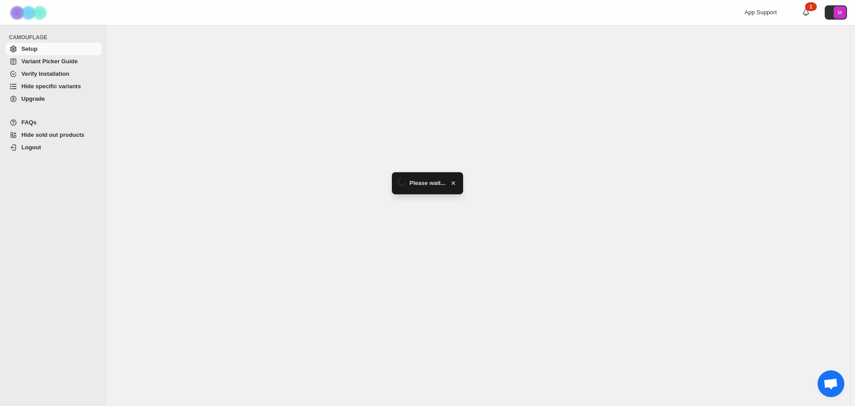 The image size is (855, 406). I want to click on span: FAQs, so click(29, 122).